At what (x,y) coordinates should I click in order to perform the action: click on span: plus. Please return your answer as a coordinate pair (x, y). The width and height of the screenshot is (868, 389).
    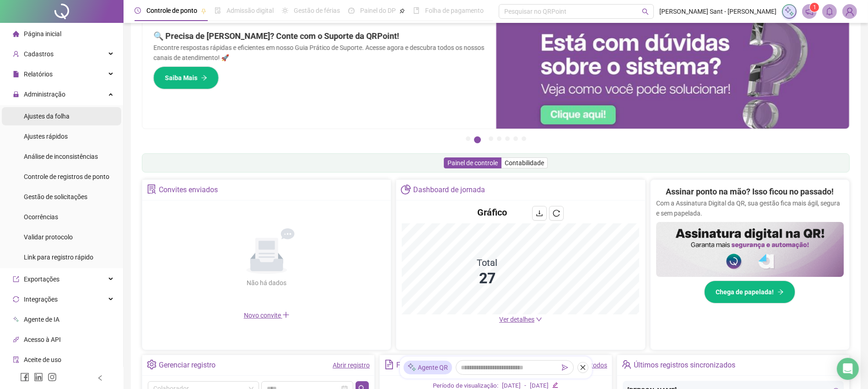
    Looking at the image, I should click on (286, 315).